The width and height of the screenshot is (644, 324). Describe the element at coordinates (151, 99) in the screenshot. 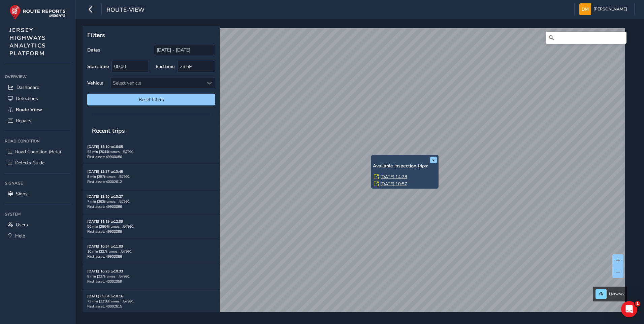

I see `button: Reset filters` at that location.